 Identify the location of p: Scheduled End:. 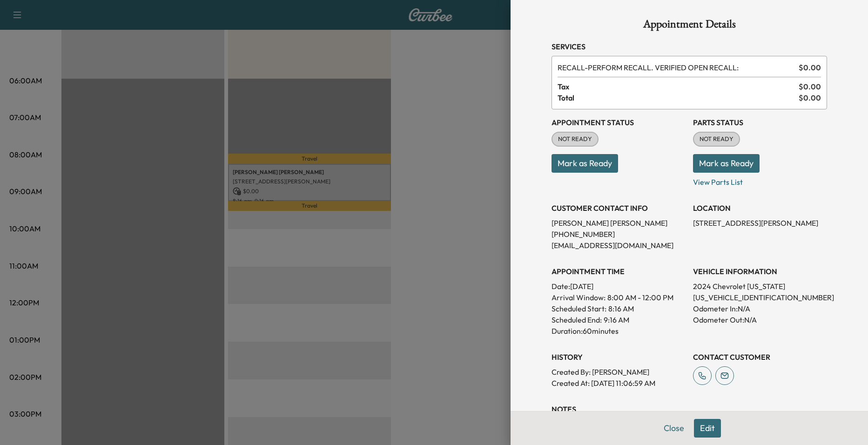
(577, 320).